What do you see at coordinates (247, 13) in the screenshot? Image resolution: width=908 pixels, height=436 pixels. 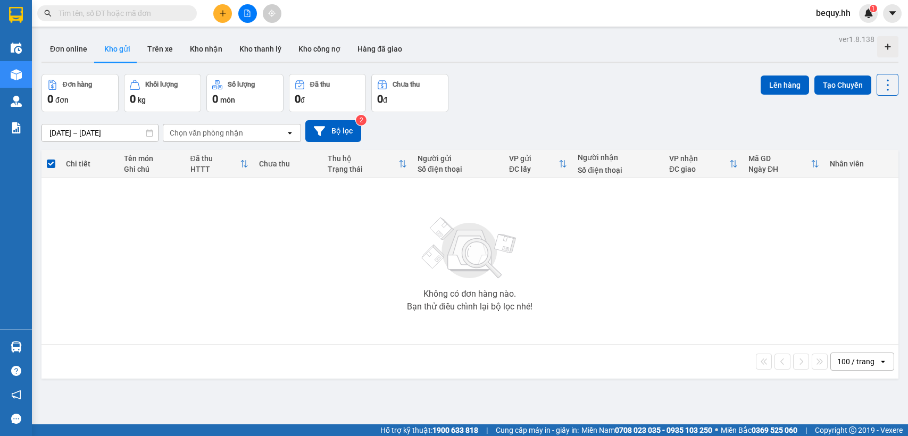 I see `button: file-add` at bounding box center [247, 13].